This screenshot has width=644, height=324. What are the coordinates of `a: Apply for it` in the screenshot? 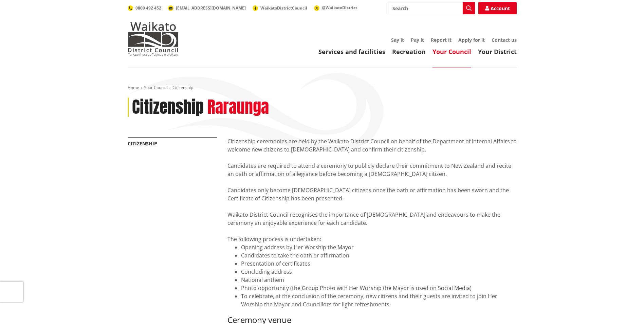 It's located at (472, 40).